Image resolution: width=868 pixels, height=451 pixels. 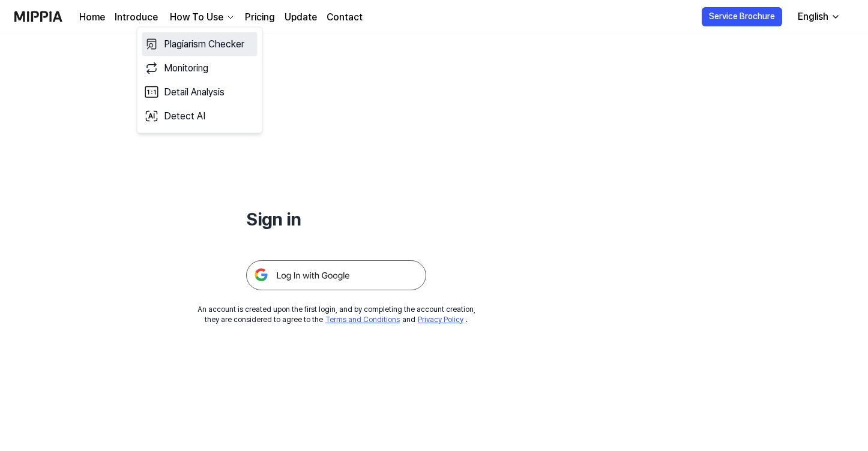 What do you see at coordinates (440, 320) in the screenshot?
I see `a: Privacy Policy` at bounding box center [440, 320].